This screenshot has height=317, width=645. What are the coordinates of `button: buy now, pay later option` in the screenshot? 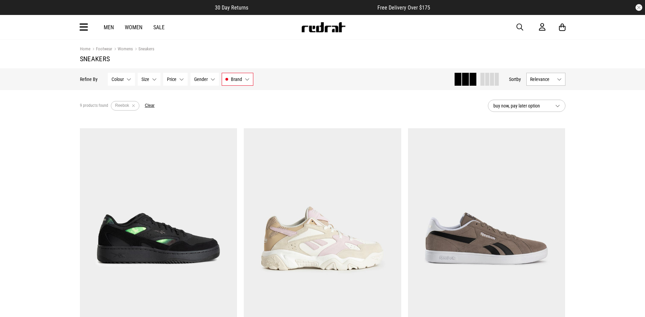 It's located at (526, 106).